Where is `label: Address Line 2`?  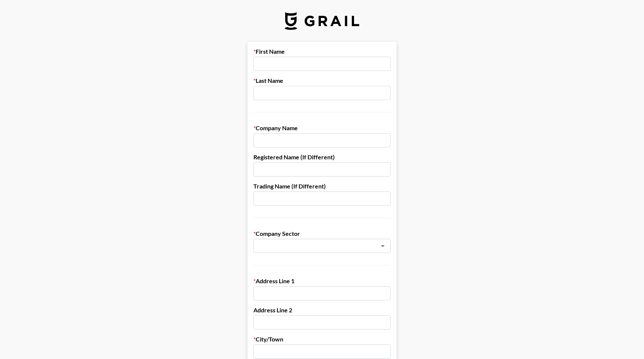
label: Address Line 2 is located at coordinates (322, 310).